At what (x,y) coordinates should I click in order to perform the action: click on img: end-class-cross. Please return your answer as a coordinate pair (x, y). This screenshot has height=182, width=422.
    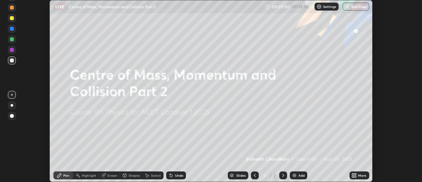
    Looking at the image, I should click on (347, 7).